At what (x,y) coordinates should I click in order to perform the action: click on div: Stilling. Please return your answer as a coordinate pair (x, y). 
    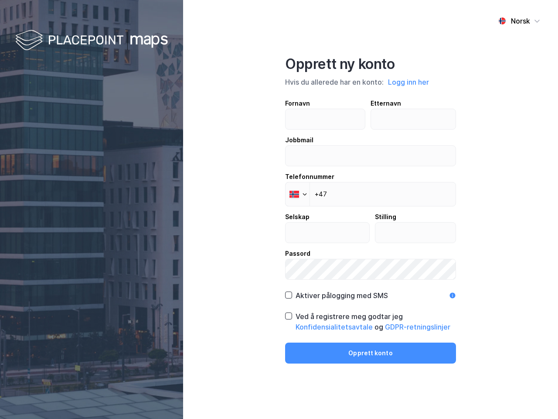
    Looking at the image, I should click on (416, 217).